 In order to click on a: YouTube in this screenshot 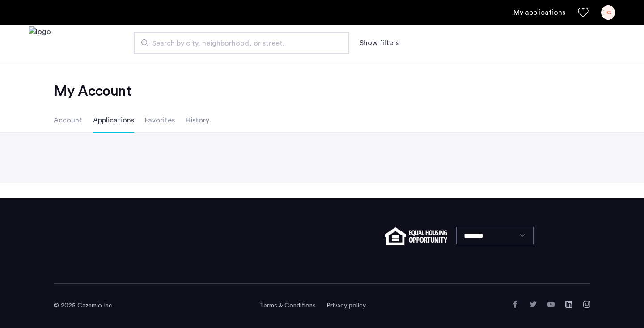, I will do `click(551, 304)`.